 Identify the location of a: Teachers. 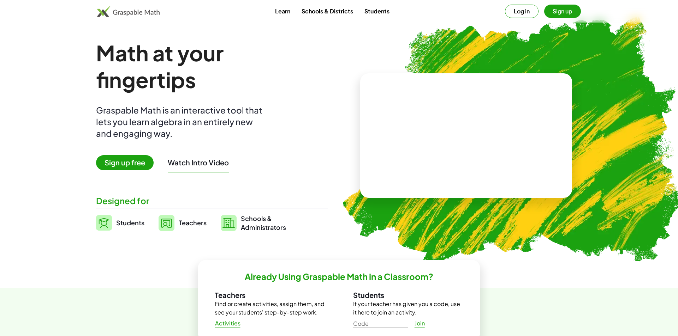
(183, 223).